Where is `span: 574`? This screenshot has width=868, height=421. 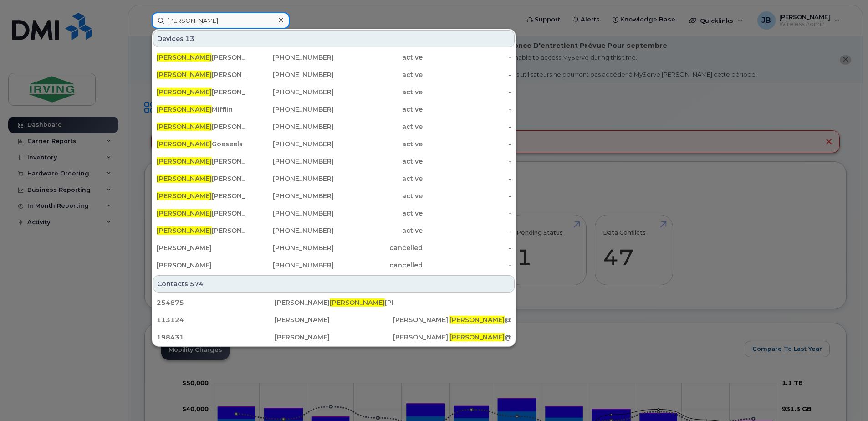
span: 574 is located at coordinates (197, 284).